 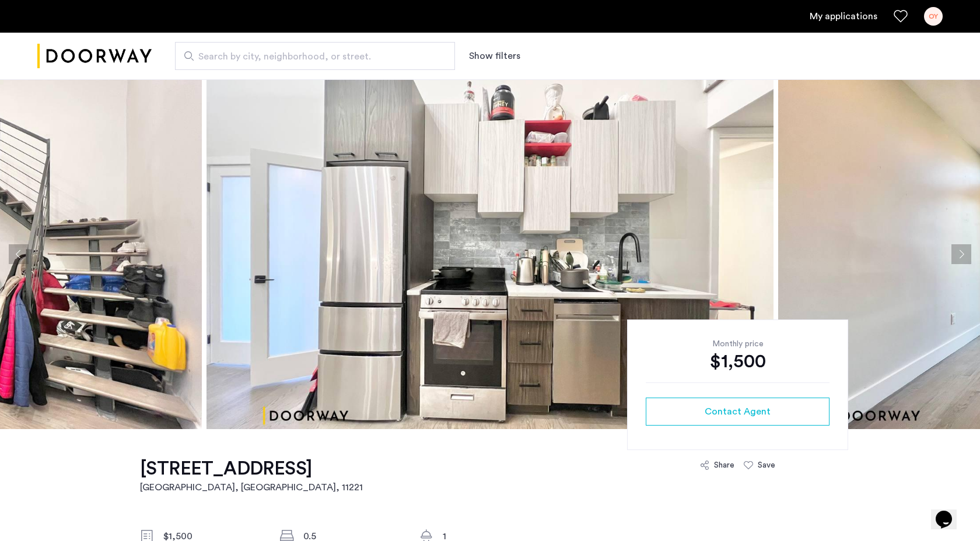 I want to click on div: Save, so click(x=767, y=466).